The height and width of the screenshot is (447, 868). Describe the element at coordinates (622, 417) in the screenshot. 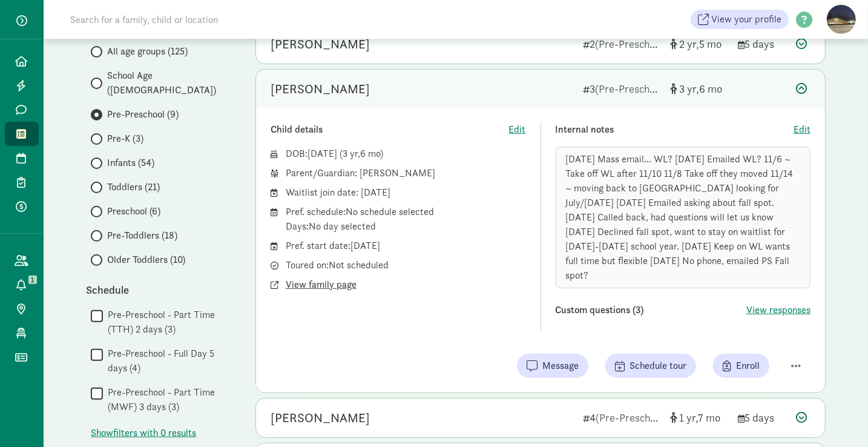

I see `div: 4` at that location.